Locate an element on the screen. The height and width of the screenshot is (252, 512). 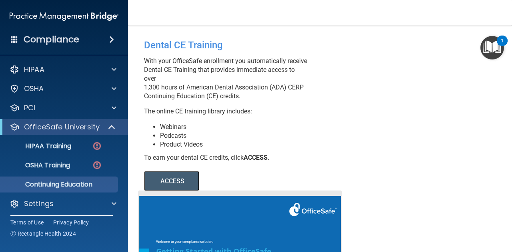
p: Settings is located at coordinates (39, 204).